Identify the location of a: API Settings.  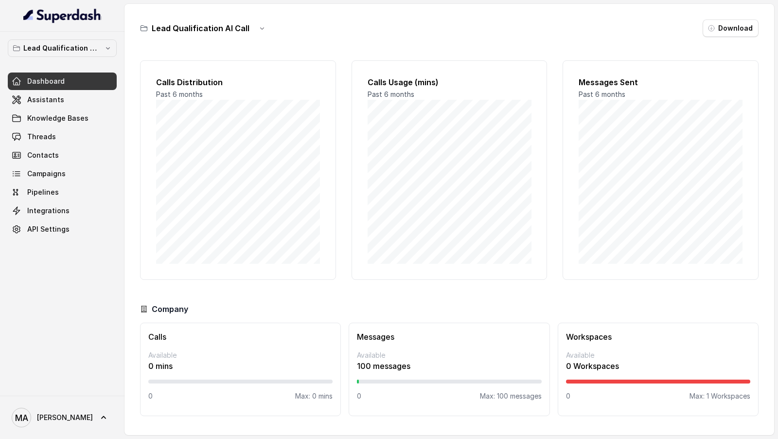
(62, 229).